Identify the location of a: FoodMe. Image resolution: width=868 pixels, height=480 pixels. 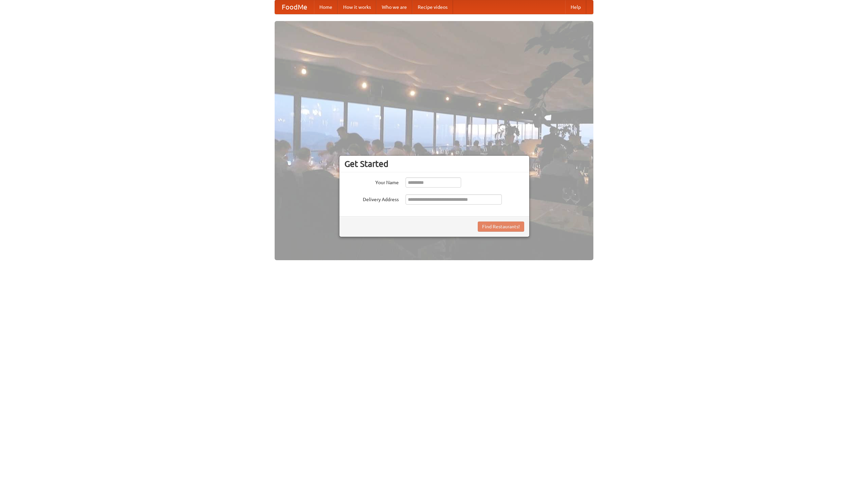
(294, 7).